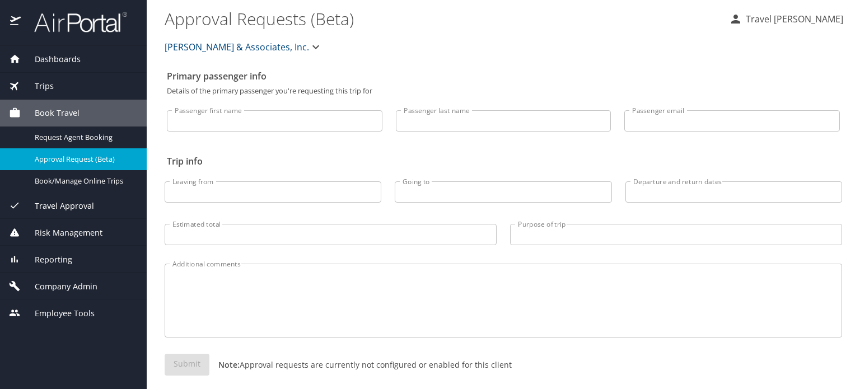 This screenshot has width=860, height=389. Describe the element at coordinates (57, 206) in the screenshot. I see `span: Travel Approval` at that location.